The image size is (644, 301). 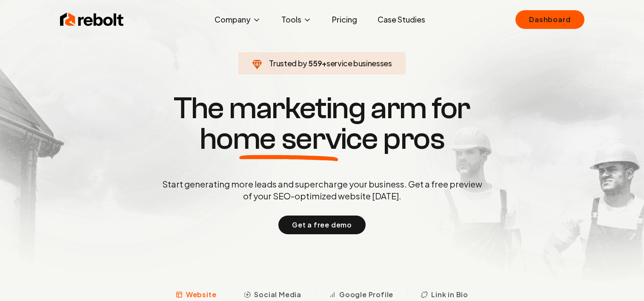 I want to click on button: Get a free demo, so click(x=322, y=225).